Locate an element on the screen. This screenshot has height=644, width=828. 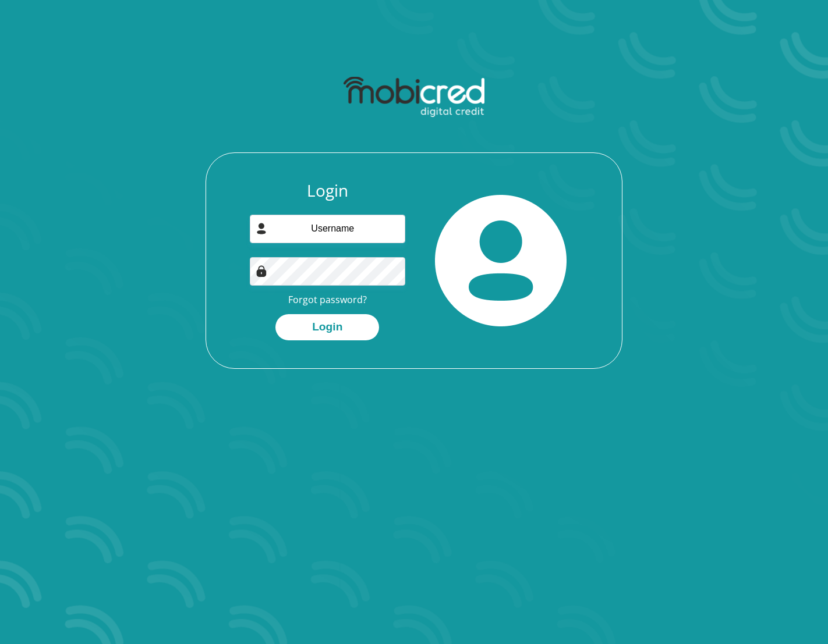
h3: Login is located at coordinates (328, 191).